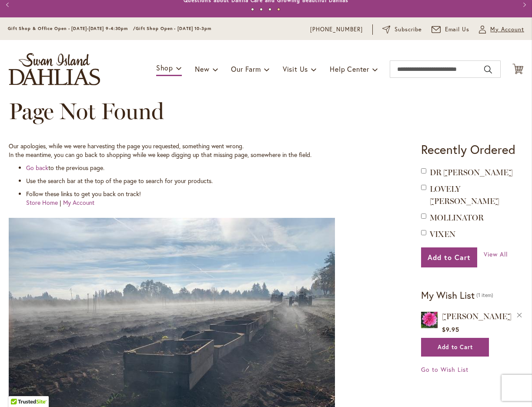  I want to click on img: CHA CHING, so click(430, 320).